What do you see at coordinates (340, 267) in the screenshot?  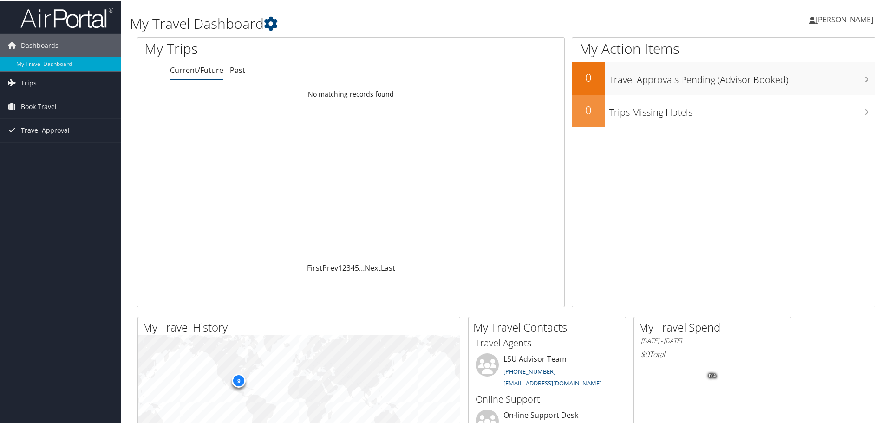 I see `a: 1` at bounding box center [340, 267].